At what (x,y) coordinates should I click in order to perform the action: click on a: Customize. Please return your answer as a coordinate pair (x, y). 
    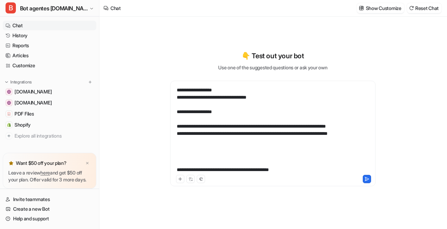
    Looking at the image, I should click on (49, 66).